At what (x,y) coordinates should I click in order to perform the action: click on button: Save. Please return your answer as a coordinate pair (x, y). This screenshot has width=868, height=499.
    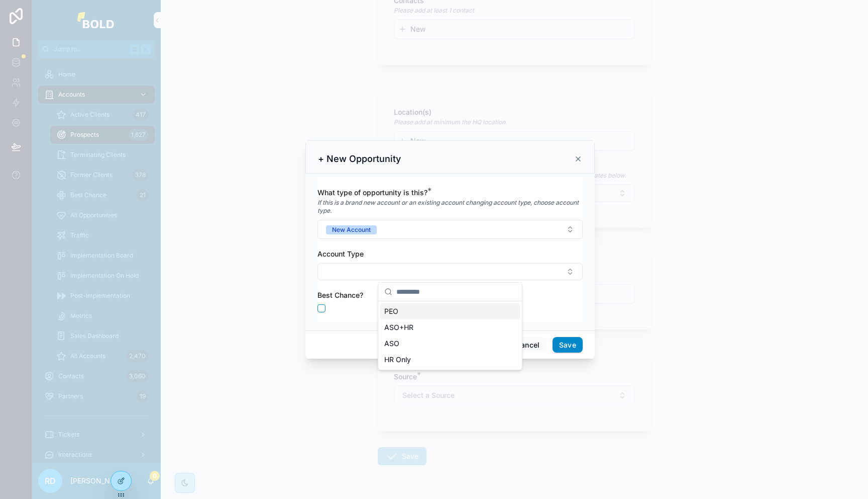
    Looking at the image, I should click on (568, 344).